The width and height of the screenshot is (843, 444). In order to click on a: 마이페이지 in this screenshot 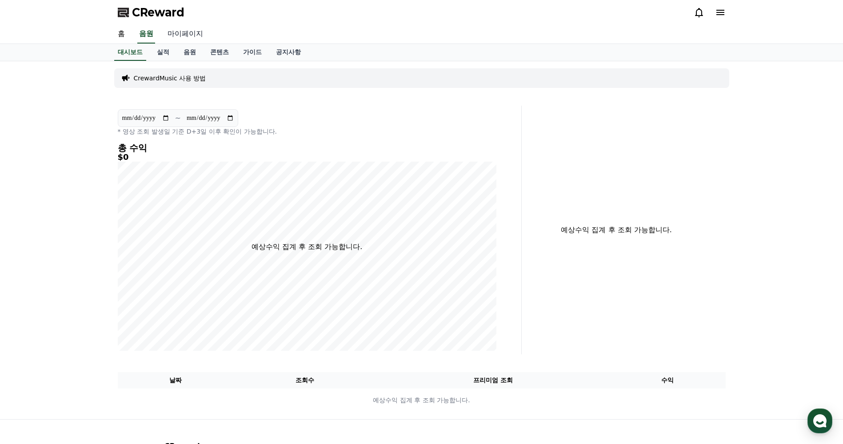, I will do `click(185, 34)`.